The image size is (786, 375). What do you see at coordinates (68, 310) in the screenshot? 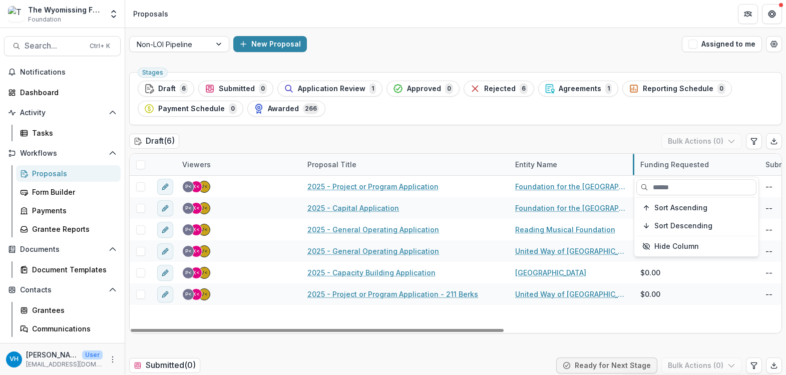
I see `a: Grantees` at bounding box center [68, 310].